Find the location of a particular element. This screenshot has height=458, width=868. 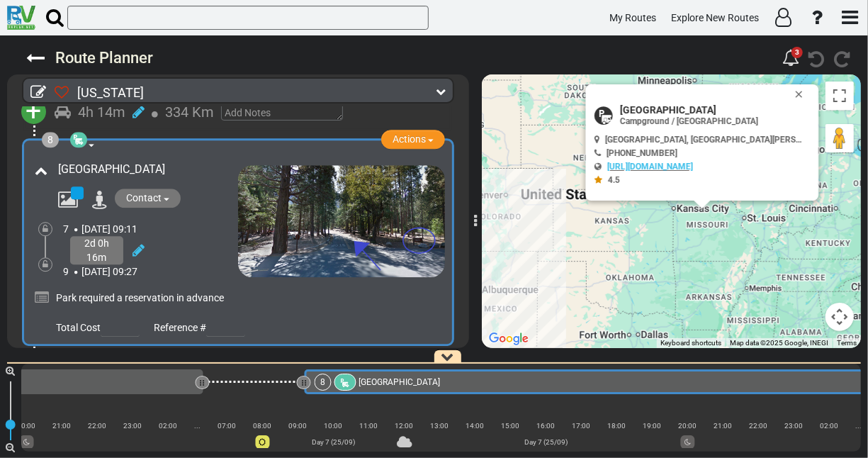

img: Google is located at coordinates (509, 339).